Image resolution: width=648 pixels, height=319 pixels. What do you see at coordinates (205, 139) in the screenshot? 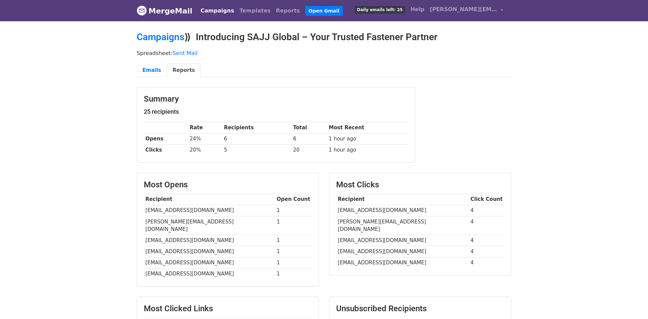
I see `td: 24%` at bounding box center [205, 139].